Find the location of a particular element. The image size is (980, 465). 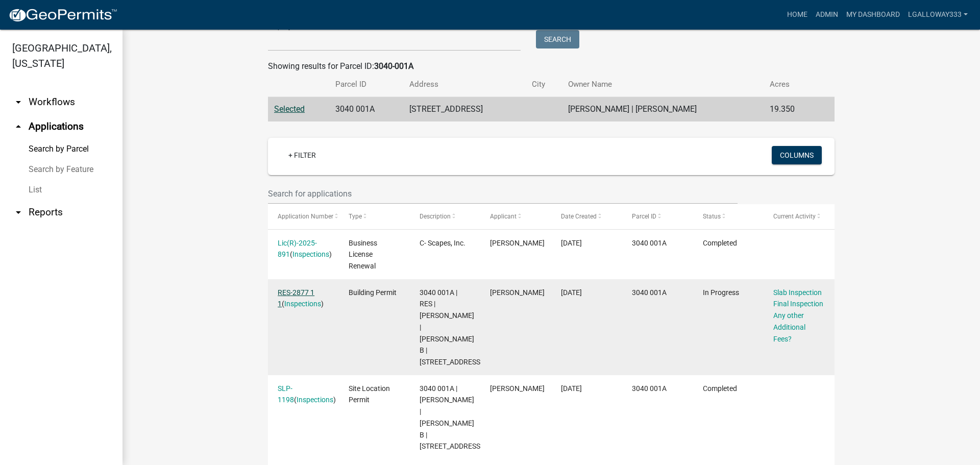

a: Any other Additional Fees? is located at coordinates (790, 327).